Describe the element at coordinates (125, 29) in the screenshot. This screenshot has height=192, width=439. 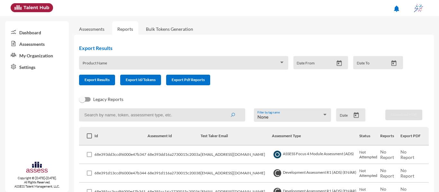
I see `a: Reports` at that location.